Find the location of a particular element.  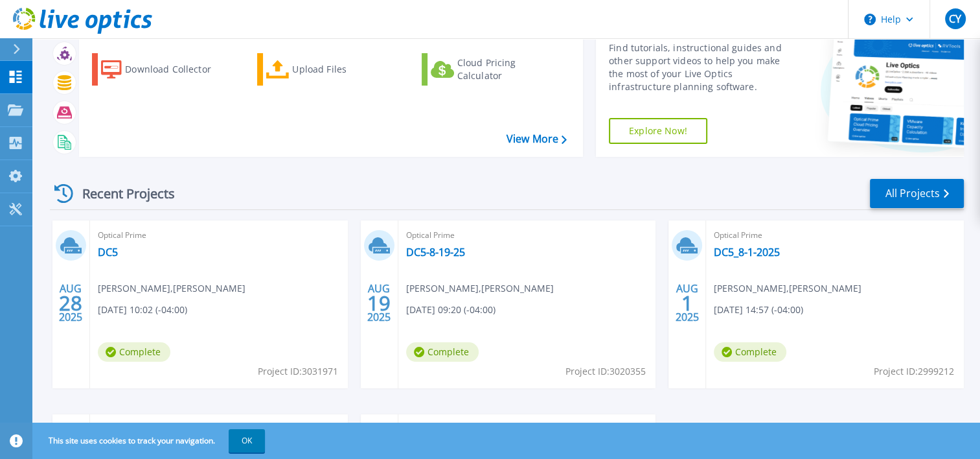

a: Explore Now! is located at coordinates (658, 131).